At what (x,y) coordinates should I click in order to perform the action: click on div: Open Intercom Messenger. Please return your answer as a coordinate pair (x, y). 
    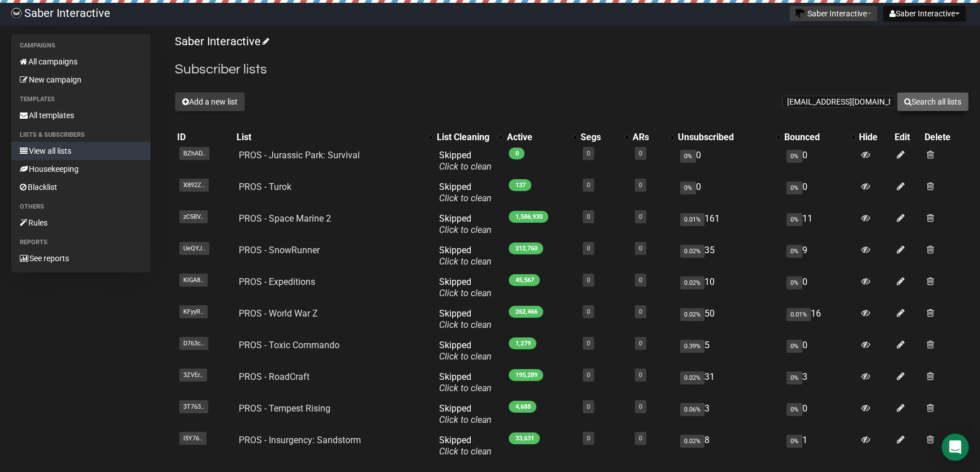
    Looking at the image, I should click on (956, 447).